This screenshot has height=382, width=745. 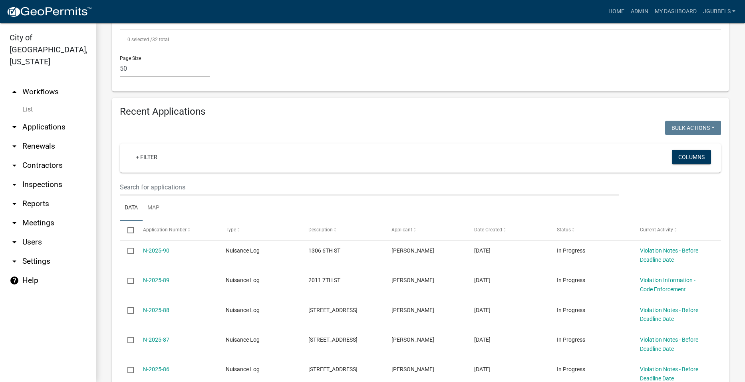 I want to click on a: N-2025-87, so click(x=156, y=340).